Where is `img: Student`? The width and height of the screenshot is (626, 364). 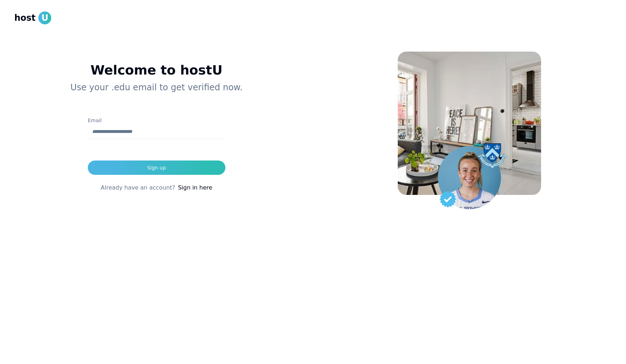
img: Student is located at coordinates (470, 178).